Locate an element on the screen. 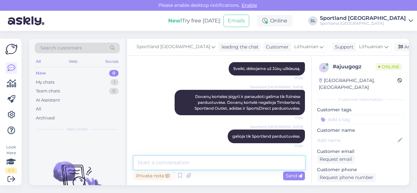  div: Team chats is located at coordinates (48, 91).